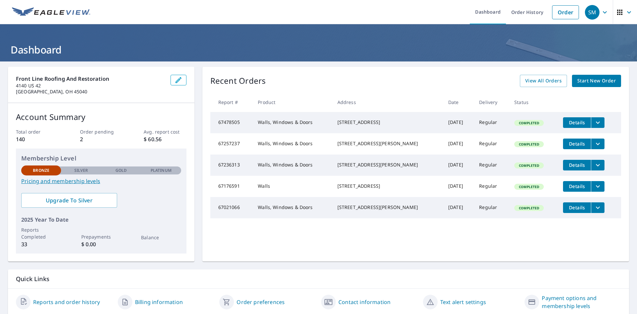 This screenshot has height=314, width=637. I want to click on button: detailsBtn-67257237, so click(577, 144).